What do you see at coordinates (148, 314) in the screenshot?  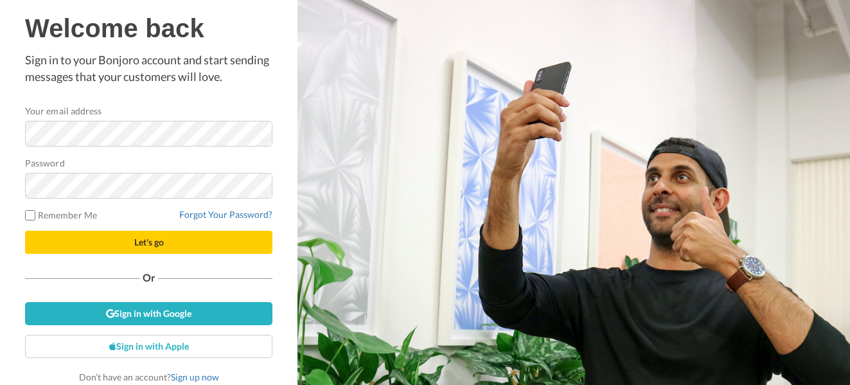 I see `a: Sign in with Google` at bounding box center [148, 314].